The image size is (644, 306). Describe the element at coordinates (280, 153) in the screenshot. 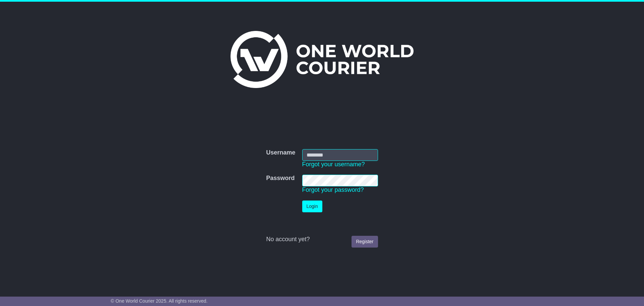

I see `label: Username` at that location.